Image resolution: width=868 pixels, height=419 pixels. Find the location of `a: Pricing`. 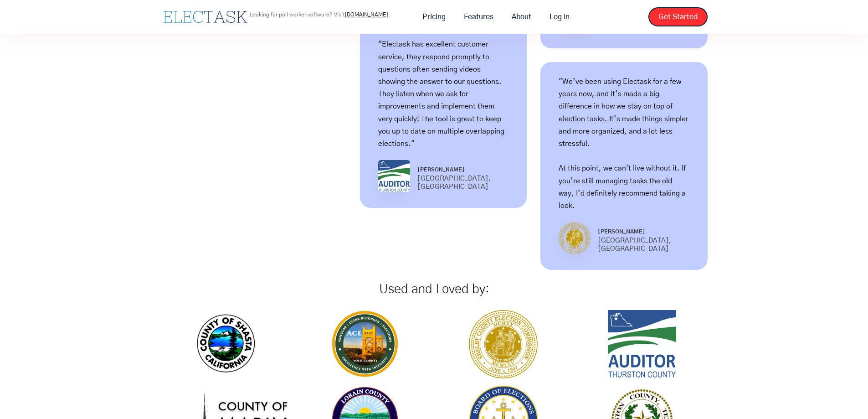

a: Pricing is located at coordinates (434, 17).